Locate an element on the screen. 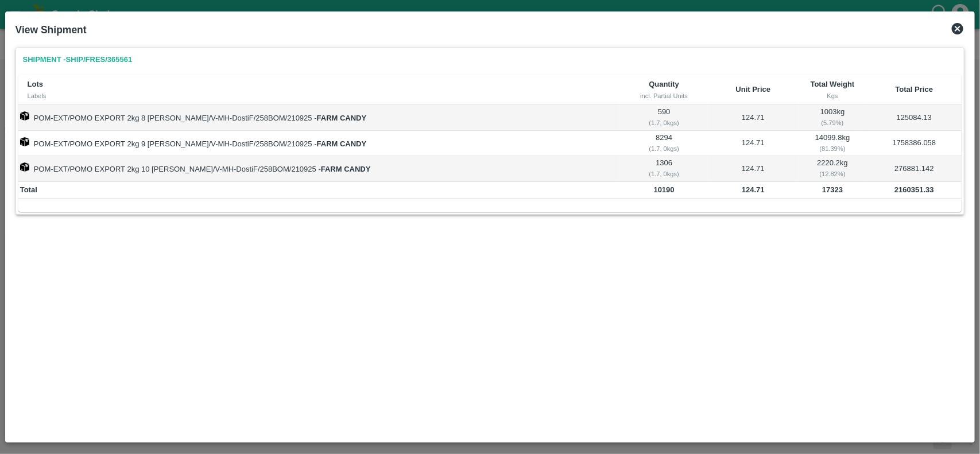 Image resolution: width=980 pixels, height=454 pixels. div: ( 12.82 %) is located at coordinates (832, 174).